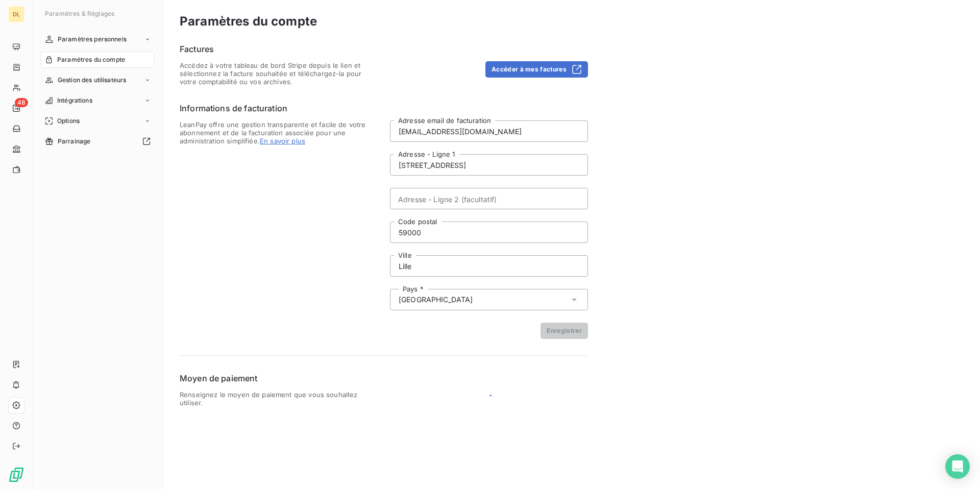 This screenshot has width=980, height=489. What do you see at coordinates (74, 100) in the screenshot?
I see `span: Intégrations` at bounding box center [74, 100].